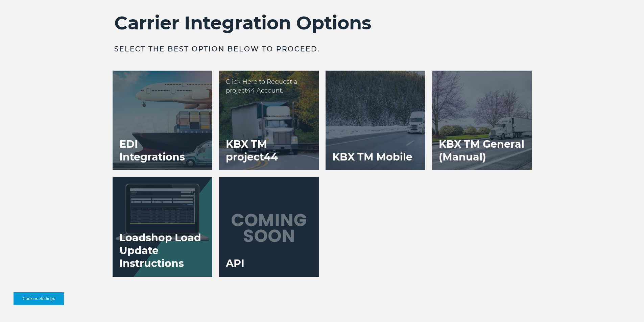  What do you see at coordinates (162, 226) in the screenshot?
I see `a: Loadshop Load Update Instructions` at bounding box center [162, 226].